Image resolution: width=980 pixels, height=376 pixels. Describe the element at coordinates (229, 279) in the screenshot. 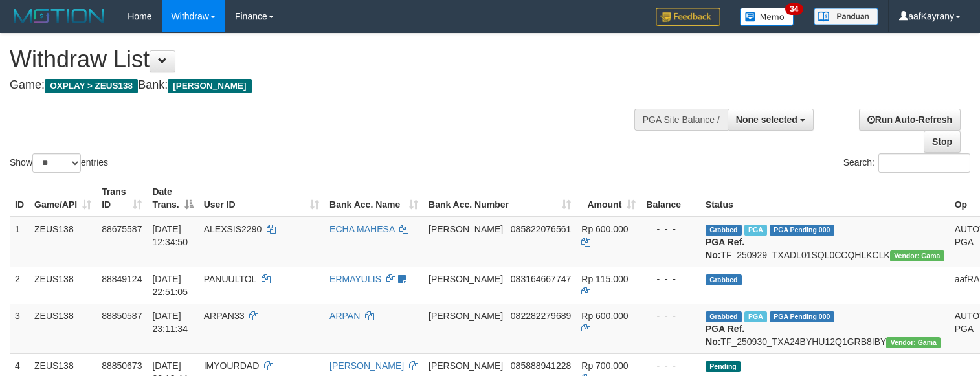

I see `span: PANUULTOL` at that location.